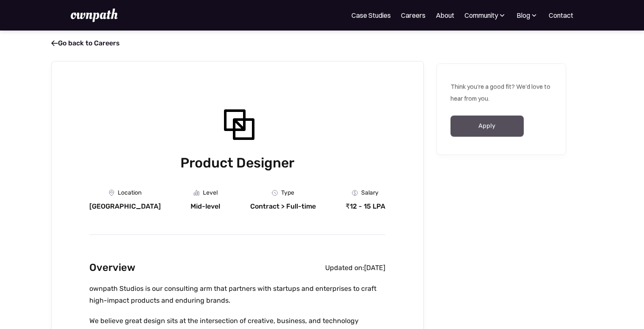 The image size is (644, 329). Describe the element at coordinates (210, 192) in the screenshot. I see `div: Level` at that location.